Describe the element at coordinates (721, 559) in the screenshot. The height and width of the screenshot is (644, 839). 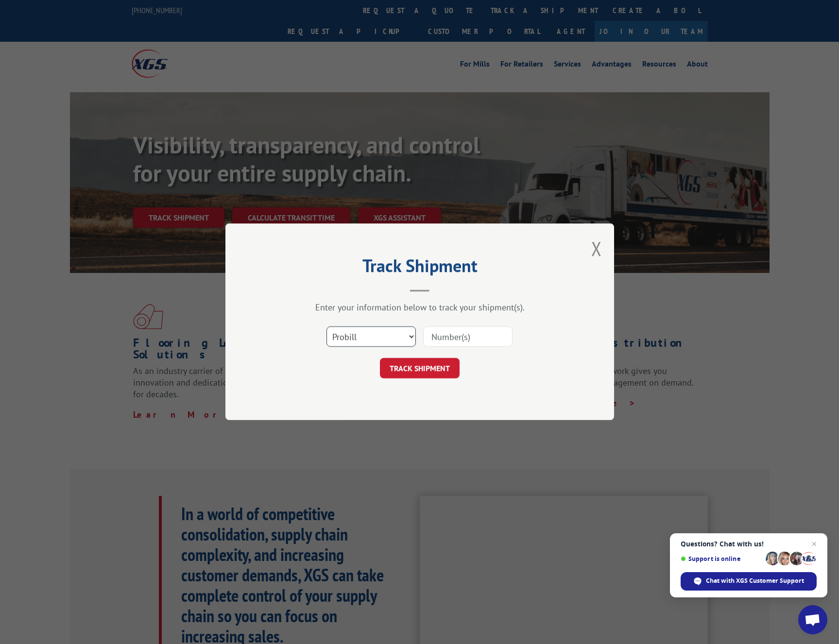
I see `span: Support is online` at that location.